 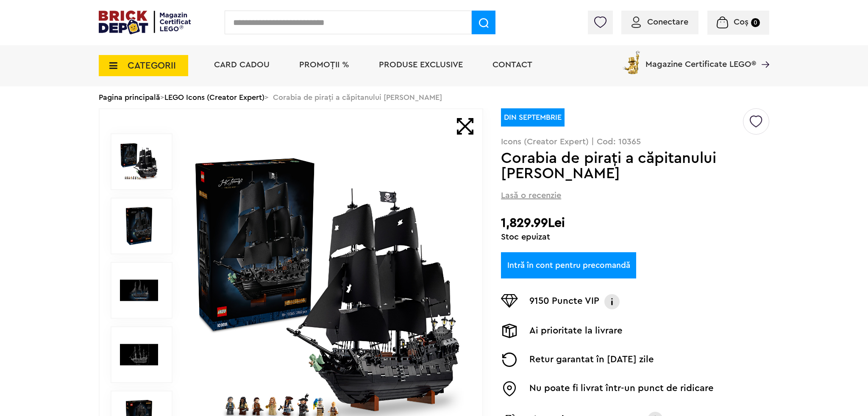 What do you see at coordinates (509, 301) in the screenshot?
I see `img: Puncte VIP` at bounding box center [509, 301].